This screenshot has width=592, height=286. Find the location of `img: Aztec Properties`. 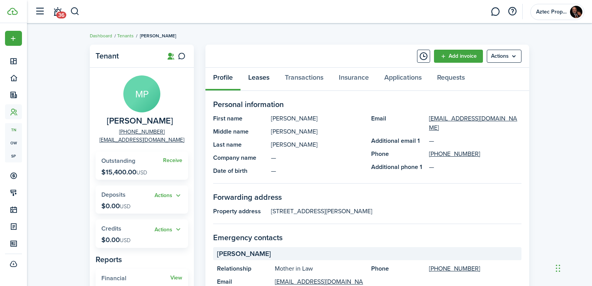

img: Aztec Properties is located at coordinates (576, 12).